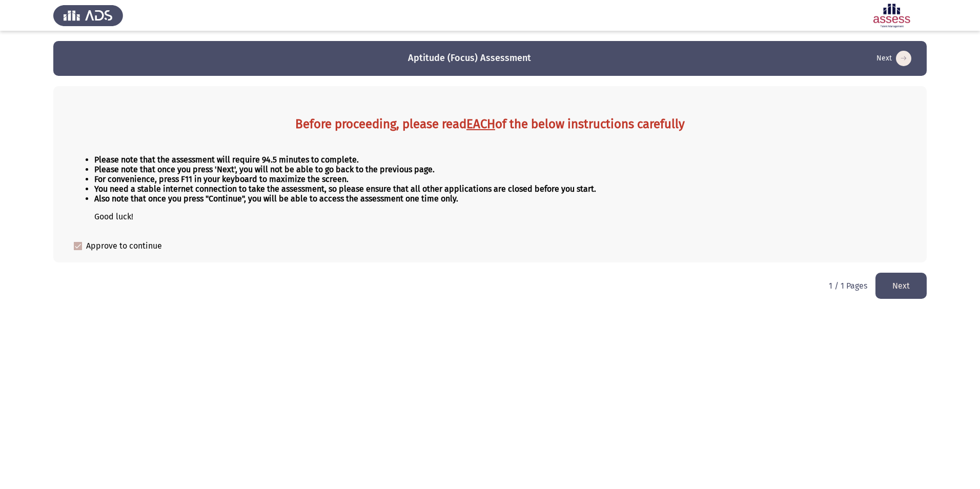  Describe the element at coordinates (481, 124) in the screenshot. I see `u: EACH` at that location.